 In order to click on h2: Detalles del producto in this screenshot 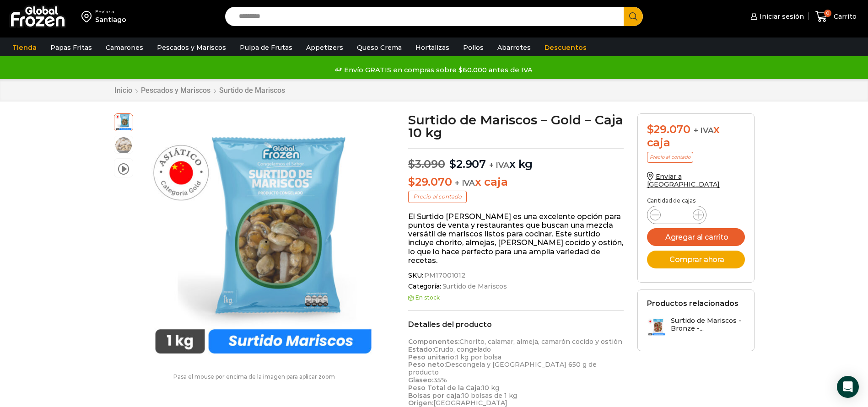, I will do `click(516, 324)`.